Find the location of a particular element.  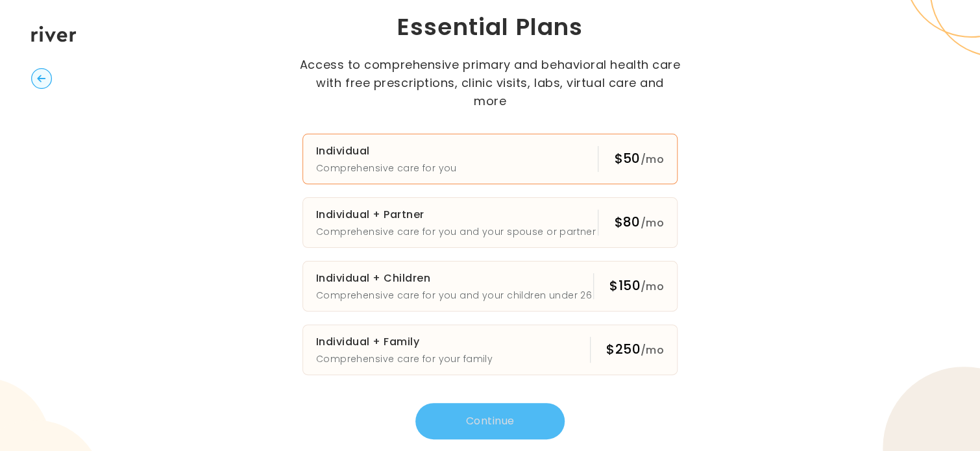

p: Comprehensive care for you and your children under 26 is located at coordinates (453, 295).